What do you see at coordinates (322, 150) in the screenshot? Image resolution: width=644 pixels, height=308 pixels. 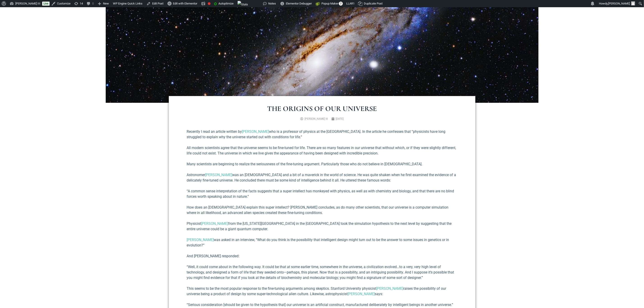 I see `p: All modern scientists agree that the universe seems to be fine-tuned for life. There are so many ...` at bounding box center [322, 150].